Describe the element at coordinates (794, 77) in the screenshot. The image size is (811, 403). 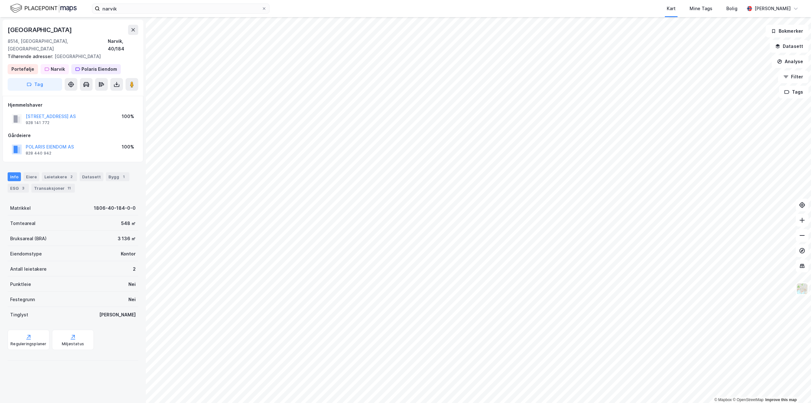
I see `button: Filter` at that location.